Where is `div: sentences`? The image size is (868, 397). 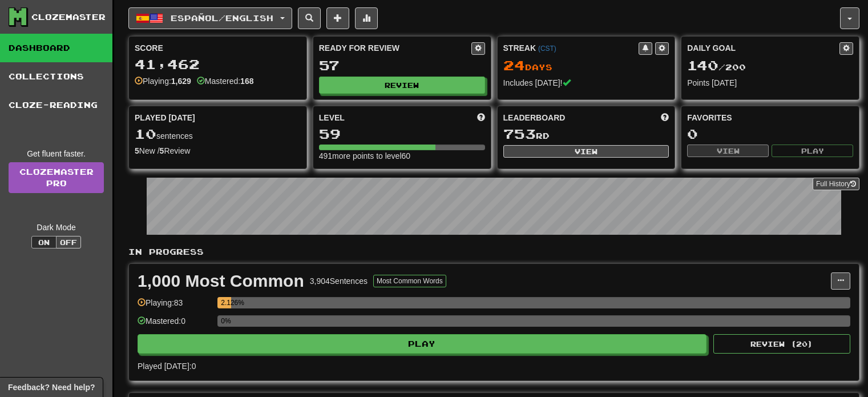
div: sentences is located at coordinates (217, 134).